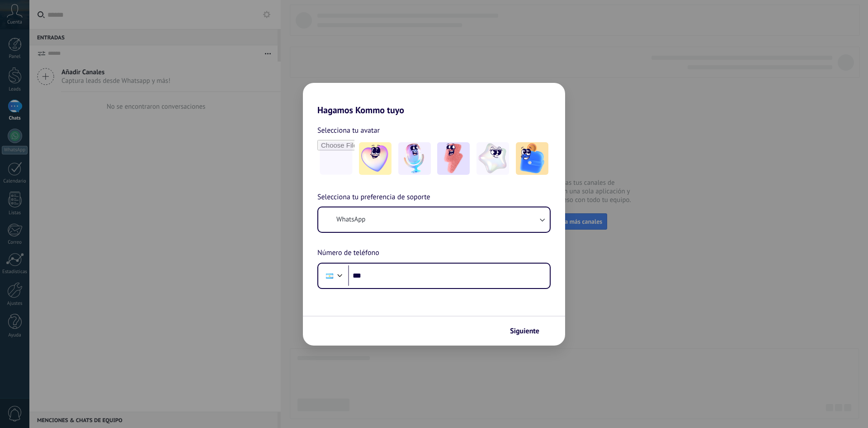  Describe the element at coordinates (374, 197) in the screenshot. I see `span: Selecciona tu preferencia de soporte` at that location.